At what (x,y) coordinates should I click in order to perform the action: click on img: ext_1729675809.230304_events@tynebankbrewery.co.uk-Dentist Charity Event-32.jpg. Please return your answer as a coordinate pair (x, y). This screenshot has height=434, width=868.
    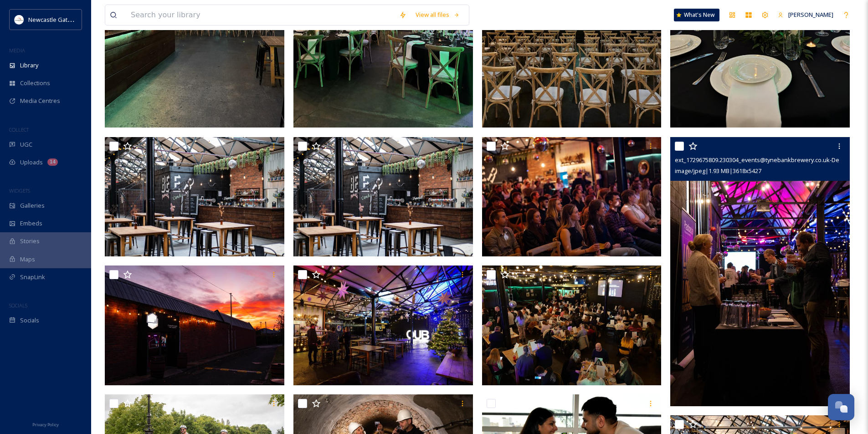
    Looking at the image, I should click on (760, 271).